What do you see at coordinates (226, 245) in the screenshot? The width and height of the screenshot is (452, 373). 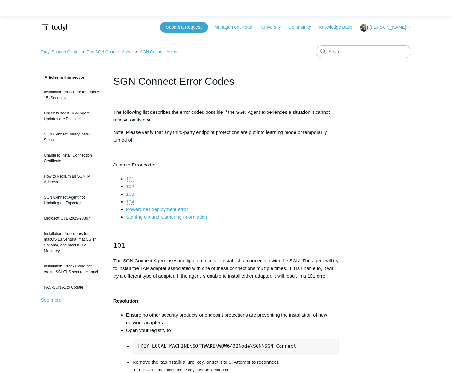 I see `h2: 101` at bounding box center [226, 245].